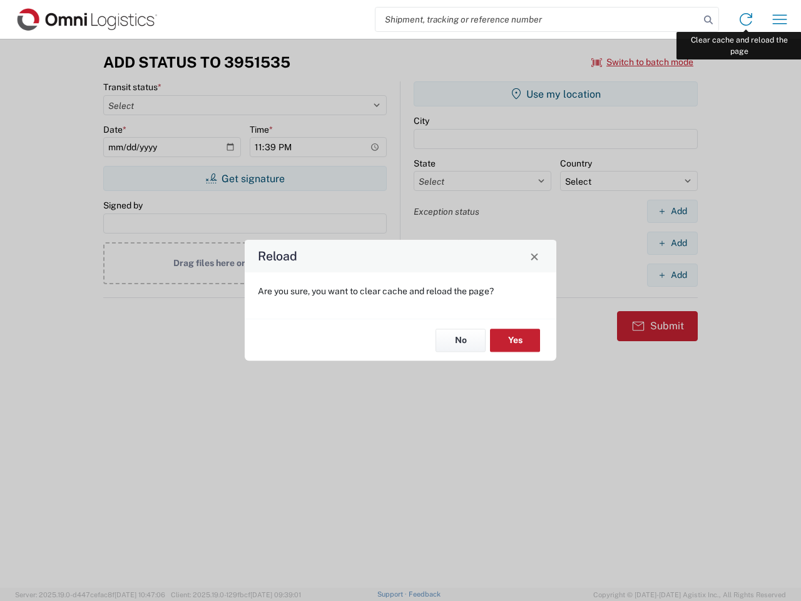 This screenshot has height=601, width=801. I want to click on button: No, so click(461, 340).